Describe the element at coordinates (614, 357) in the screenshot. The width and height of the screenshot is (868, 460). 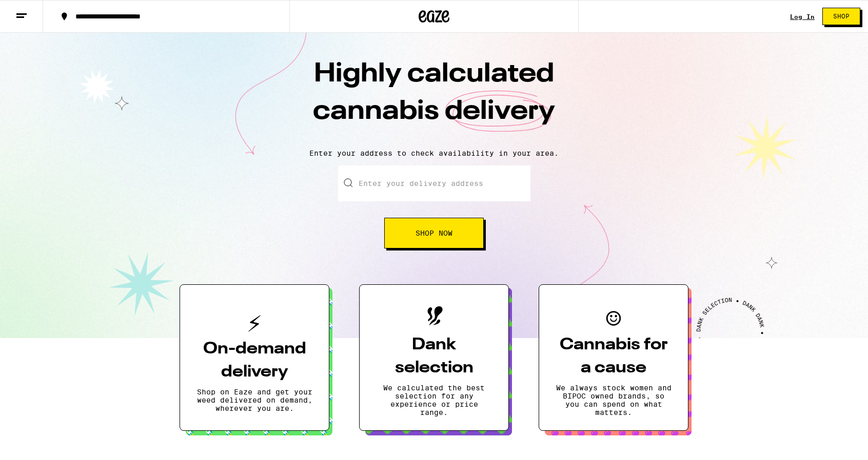
I see `h3: Cannabis for a cause` at that location.